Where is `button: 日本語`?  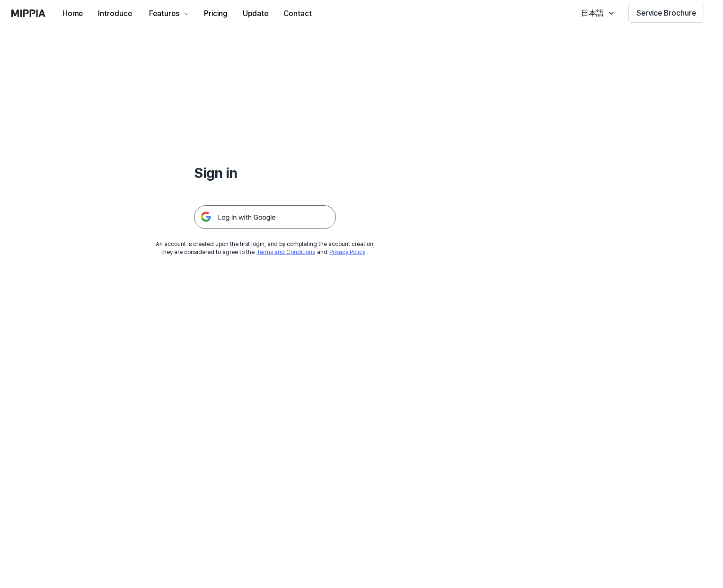
button: 日本語 is located at coordinates (596, 13).